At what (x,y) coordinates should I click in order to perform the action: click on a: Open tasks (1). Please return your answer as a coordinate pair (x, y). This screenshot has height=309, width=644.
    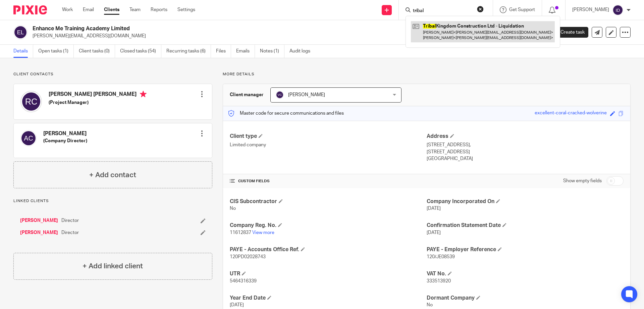
    Looking at the image, I should click on (56, 51).